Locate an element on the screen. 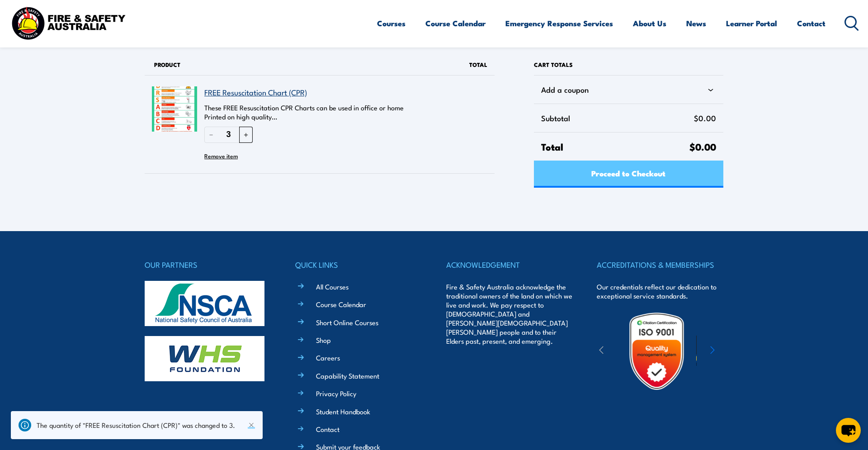 This screenshot has height=450, width=868. img: nsca-logo-footer is located at coordinates (205, 304).